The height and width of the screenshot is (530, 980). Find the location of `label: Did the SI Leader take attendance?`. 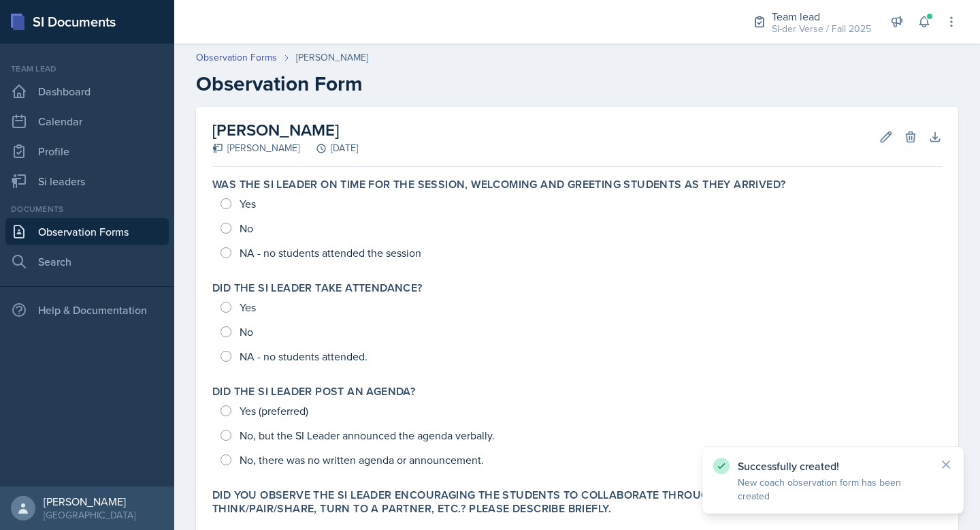

label: Did the SI Leader take attendance? is located at coordinates (317, 288).